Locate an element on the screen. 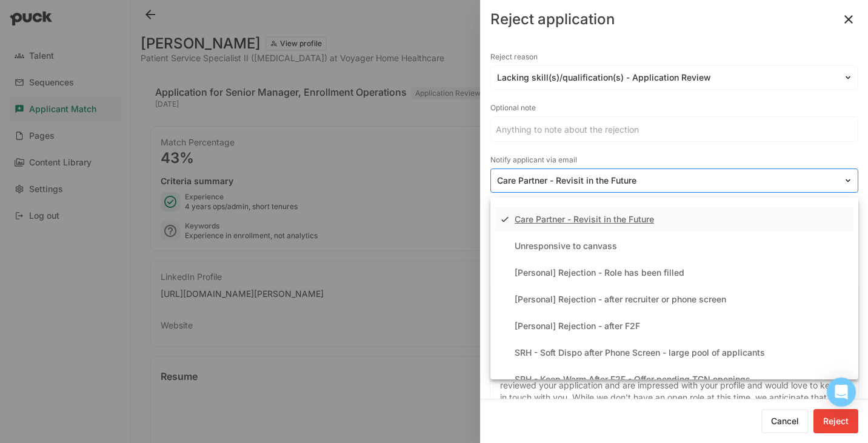 Image resolution: width=868 pixels, height=443 pixels. div: [Personal] Rejection - after F2F is located at coordinates (577, 326).